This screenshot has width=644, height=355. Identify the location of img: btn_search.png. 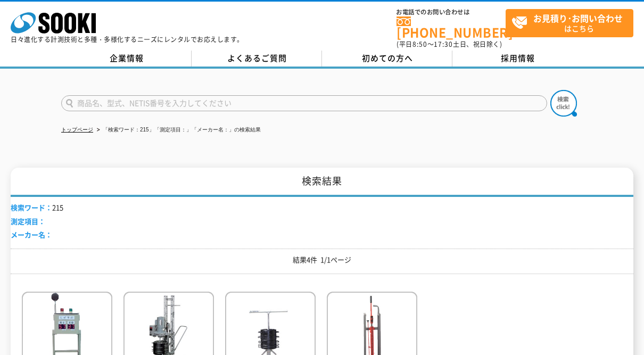
(563, 103).